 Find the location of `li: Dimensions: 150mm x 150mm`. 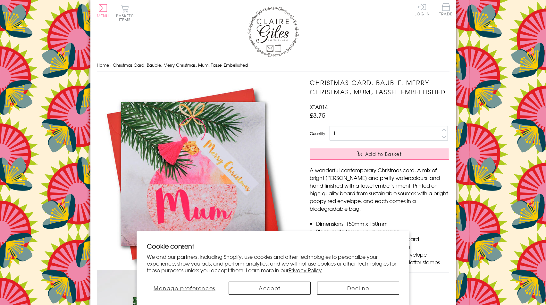

li: Dimensions: 150mm x 150mm is located at coordinates (382, 223).